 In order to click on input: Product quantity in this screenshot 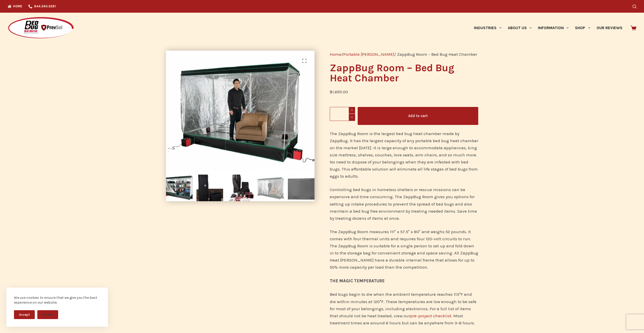, I will do `click(343, 114)`.